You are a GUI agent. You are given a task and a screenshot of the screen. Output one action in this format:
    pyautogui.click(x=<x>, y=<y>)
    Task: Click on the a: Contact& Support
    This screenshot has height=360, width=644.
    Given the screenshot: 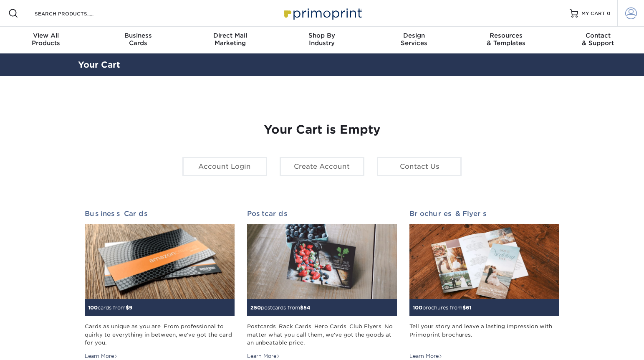 What is the action you would take?
    pyautogui.click(x=598, y=40)
    